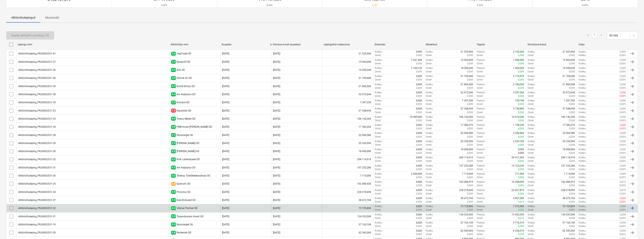 This screenshot has height=239, width=644. I want to click on p: 21 769,68€, so click(569, 76).